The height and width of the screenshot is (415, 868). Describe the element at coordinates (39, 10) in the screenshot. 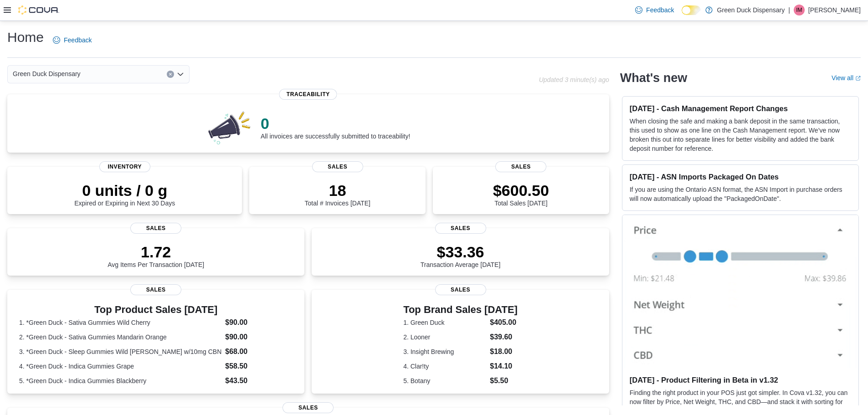

I see `img: Cova` at that location.